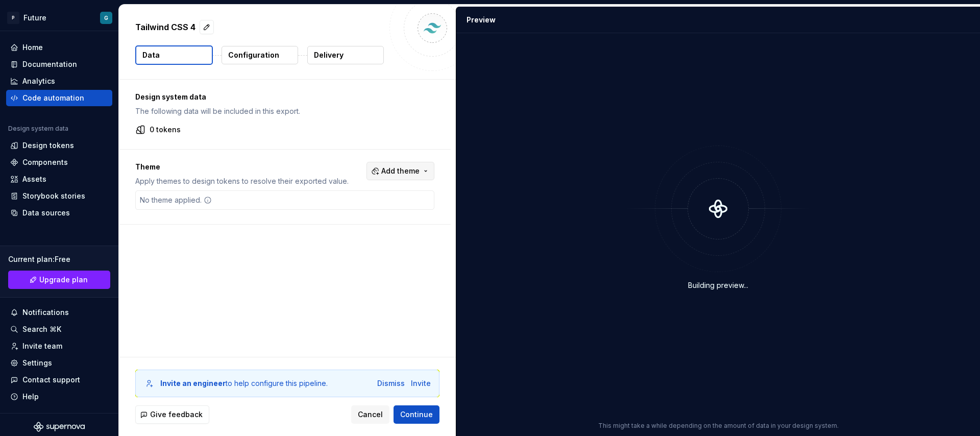 The width and height of the screenshot is (980, 436). Describe the element at coordinates (329, 55) in the screenshot. I see `p: Delivery` at that location.